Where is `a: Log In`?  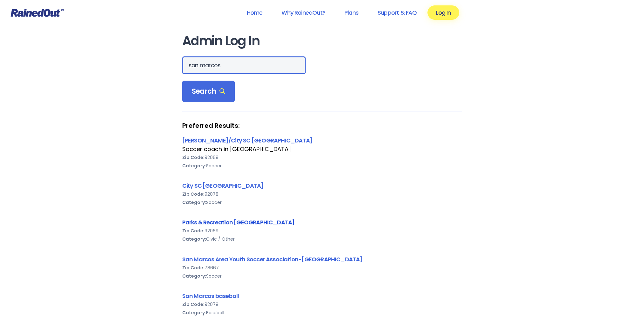 a: Log In is located at coordinates (443, 13).